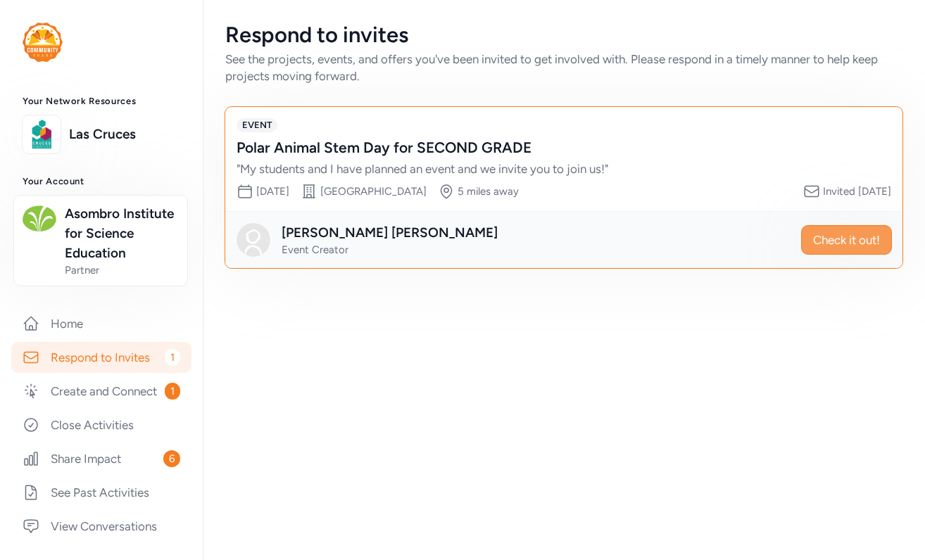 The height and width of the screenshot is (560, 925). Describe the element at coordinates (122, 234) in the screenshot. I see `span: Asombro Institute for Science Education` at that location.